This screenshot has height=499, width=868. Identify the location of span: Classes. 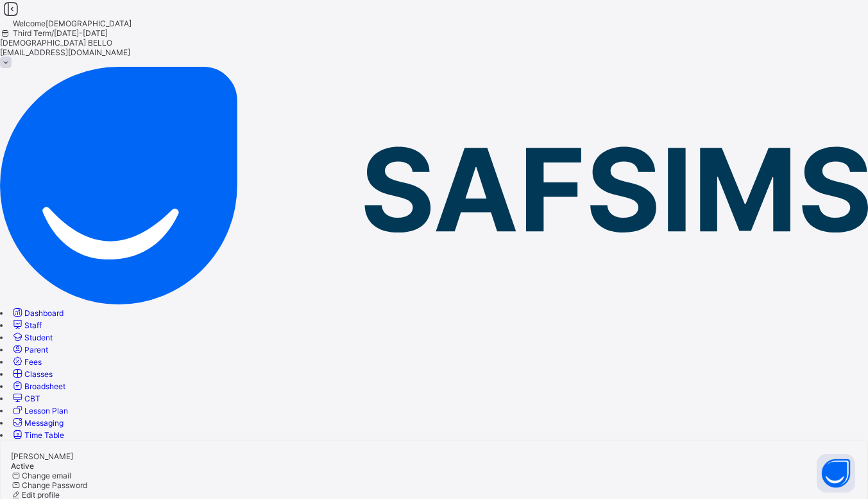
(38, 374).